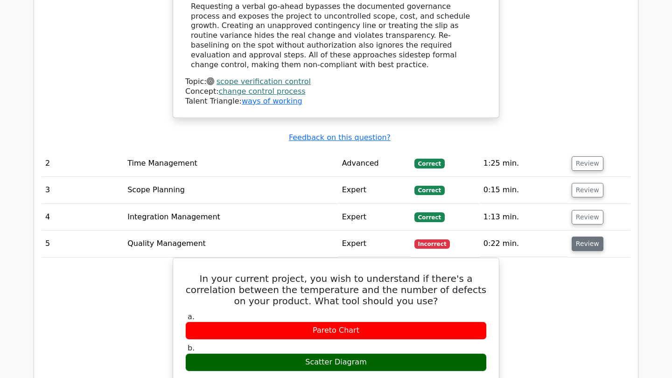 This screenshot has height=378, width=672. I want to click on h5: In your current project, you wish to understand if there's a correlation between the temperature ..., so click(336, 290).